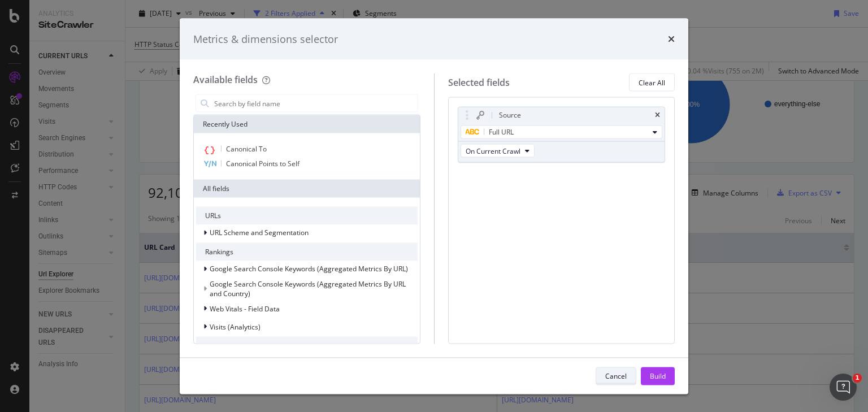  Describe the element at coordinates (259, 232) in the screenshot. I see `span: URL Scheme and Segmentation` at that location.